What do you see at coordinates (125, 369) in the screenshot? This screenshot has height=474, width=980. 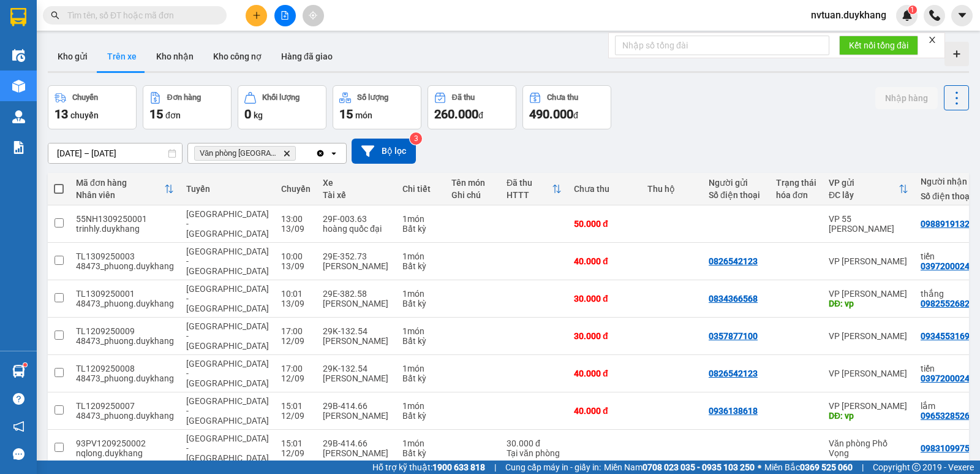 I see `div: TL1209250008` at bounding box center [125, 369].